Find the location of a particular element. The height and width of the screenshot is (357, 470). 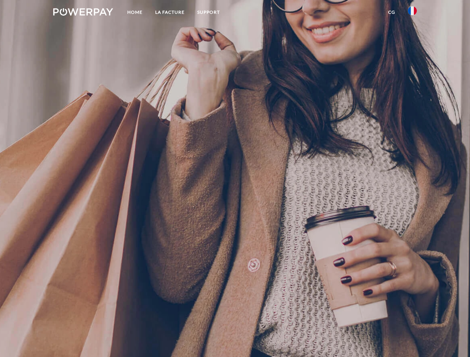

a: Support is located at coordinates (208, 12).